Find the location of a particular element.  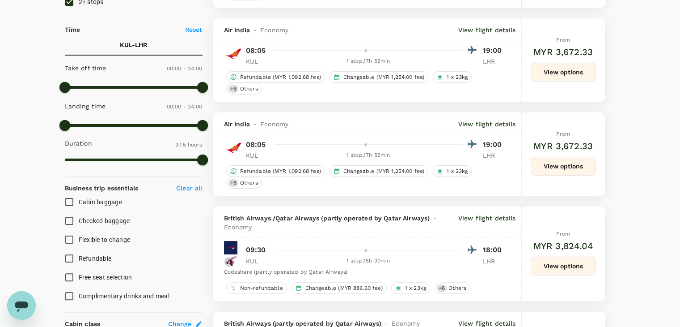

p: Duration is located at coordinates (78, 143).